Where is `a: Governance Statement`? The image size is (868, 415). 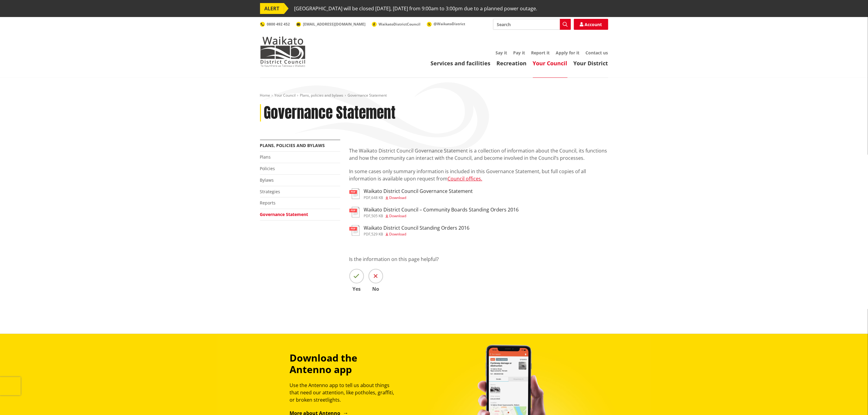
a: Governance Statement is located at coordinates (284, 214).